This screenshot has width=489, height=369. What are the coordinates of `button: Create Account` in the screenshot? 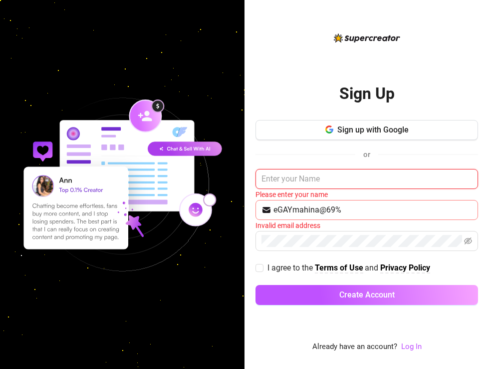 It's located at (367, 295).